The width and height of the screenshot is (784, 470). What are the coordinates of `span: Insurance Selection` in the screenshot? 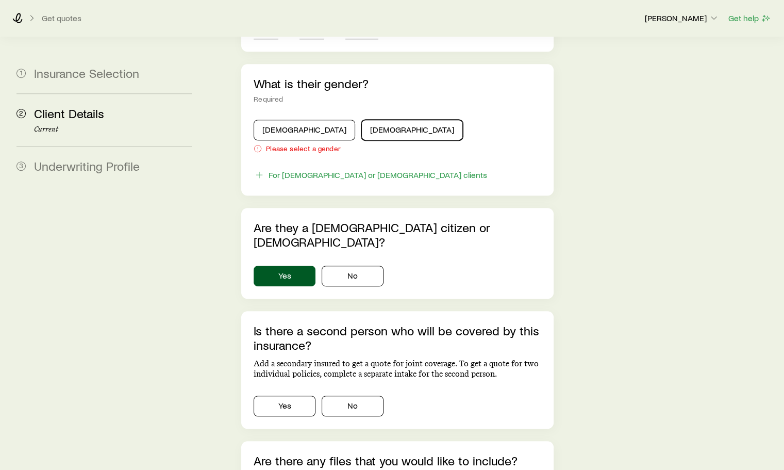 It's located at (87, 73).